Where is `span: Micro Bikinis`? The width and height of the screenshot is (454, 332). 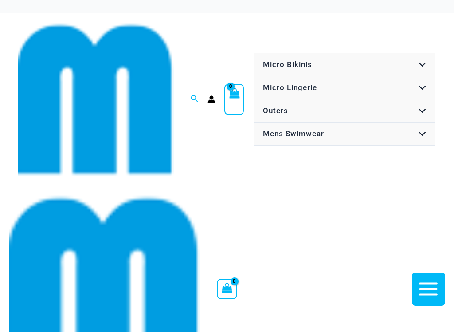
span: Micro Bikinis is located at coordinates (287, 64).